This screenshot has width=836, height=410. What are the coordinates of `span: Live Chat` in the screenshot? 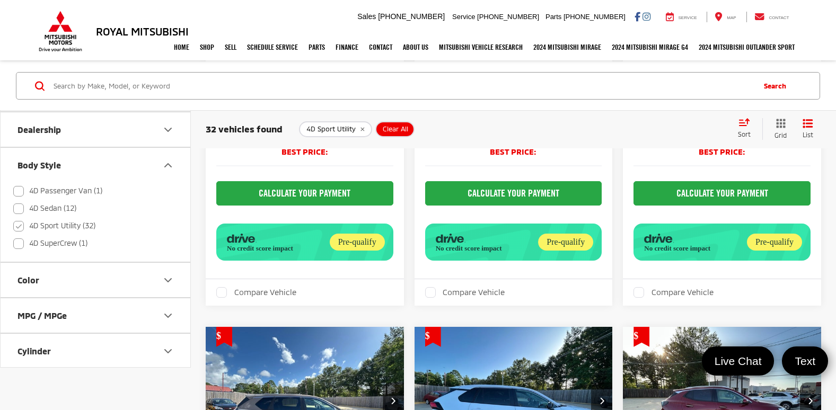 It's located at (738, 361).